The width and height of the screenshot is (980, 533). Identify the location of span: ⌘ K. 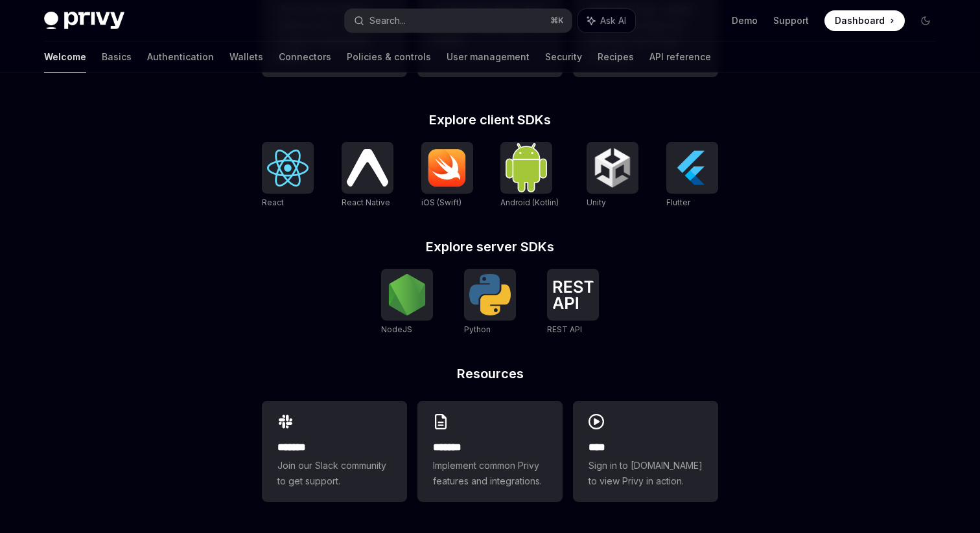
(557, 21).